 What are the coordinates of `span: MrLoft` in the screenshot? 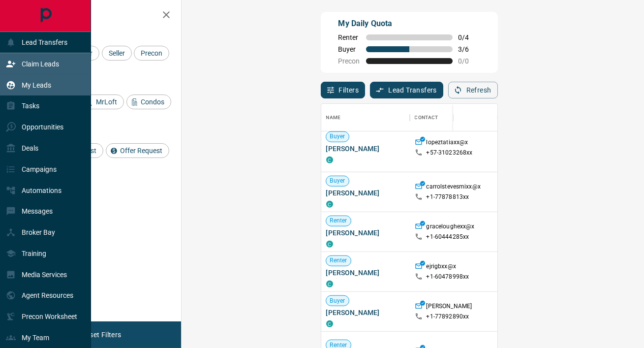 It's located at (106, 102).